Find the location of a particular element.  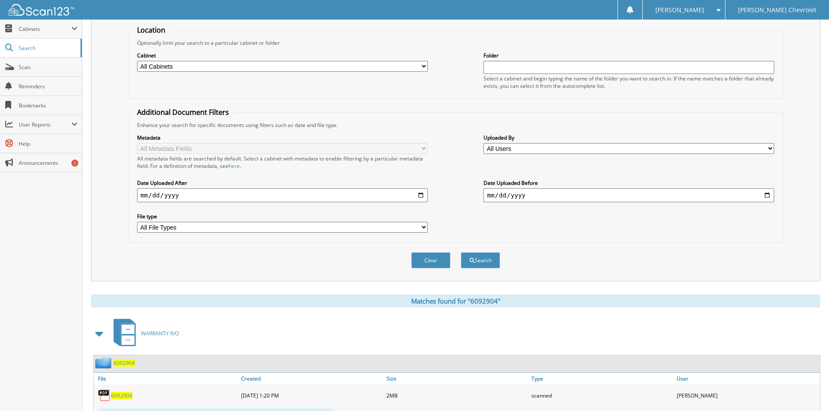

button: Search is located at coordinates (480, 260).